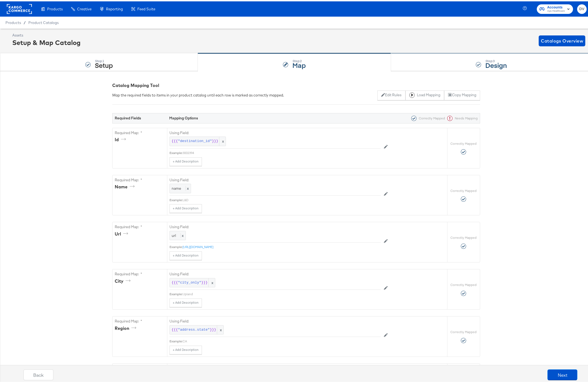 This screenshot has height=383, width=588. What do you see at coordinates (582, 7) in the screenshot?
I see `button: DV` at bounding box center [582, 7].